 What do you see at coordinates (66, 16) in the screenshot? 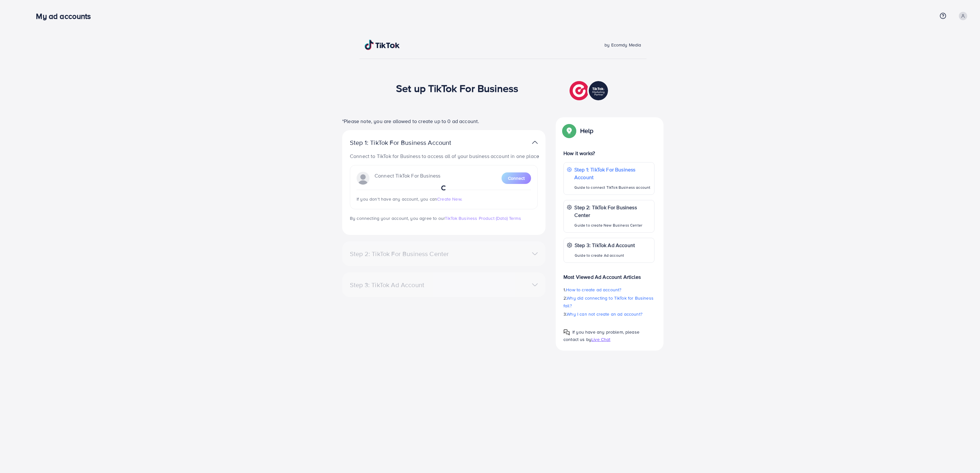
I see `h3: My ad accounts` at bounding box center [66, 16].